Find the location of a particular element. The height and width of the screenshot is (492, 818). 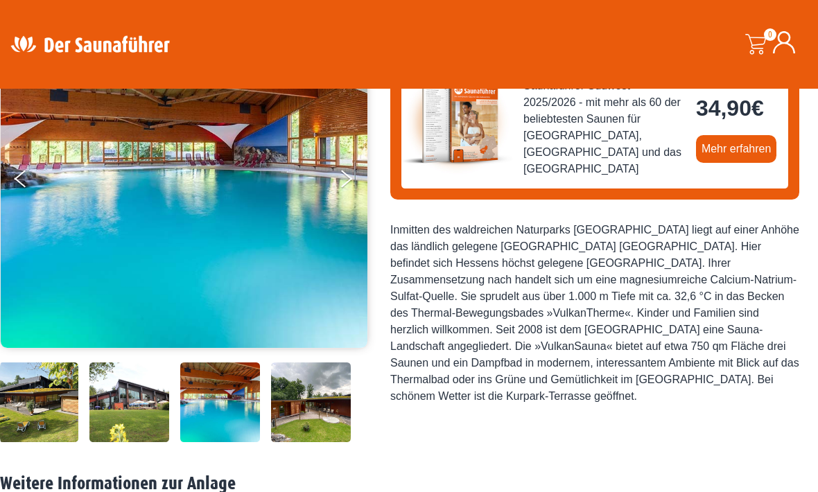

img: der-saunafuehrer-2025-suedwest.jpg is located at coordinates (457, 122).